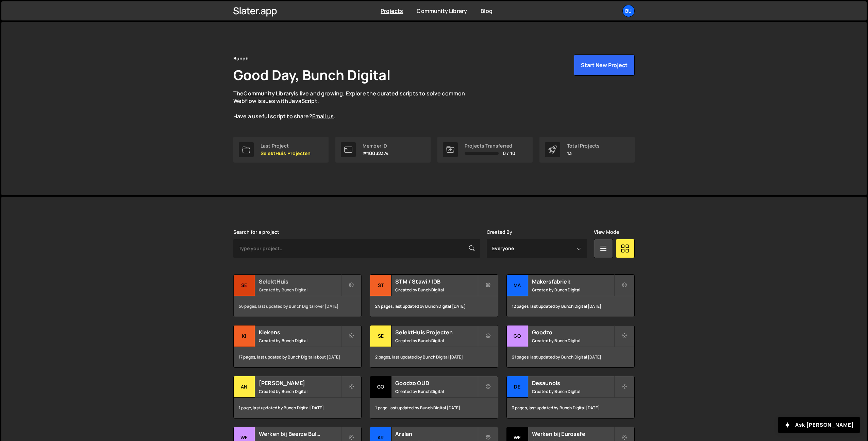 This screenshot has height=441, width=868. What do you see at coordinates (356, 248) in the screenshot?
I see `input: Type your project...` at bounding box center [356, 248].